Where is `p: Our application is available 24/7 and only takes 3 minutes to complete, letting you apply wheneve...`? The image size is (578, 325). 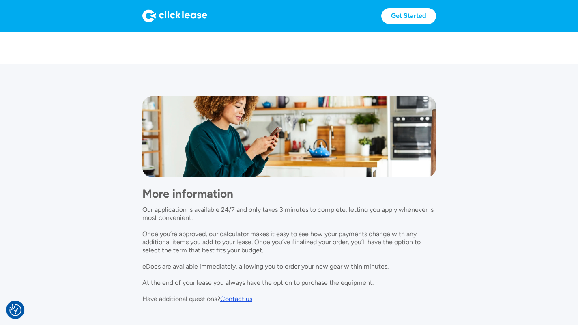
p: Our application is available 24/7 and only takes 3 minutes to complete, letting you apply wheneve... is located at coordinates (288, 254).